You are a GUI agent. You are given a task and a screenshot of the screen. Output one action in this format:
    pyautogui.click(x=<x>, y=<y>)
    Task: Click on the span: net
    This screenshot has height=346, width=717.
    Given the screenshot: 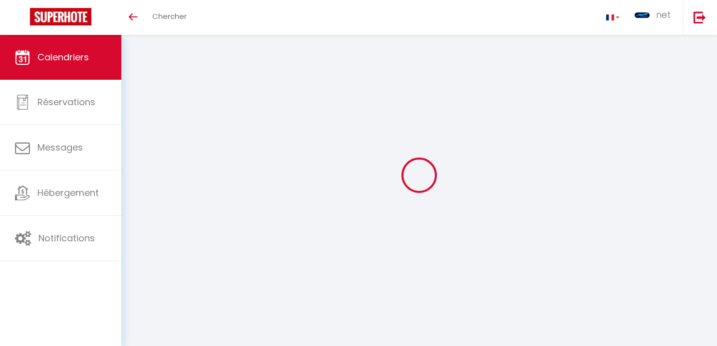 What is the action you would take?
    pyautogui.click(x=663, y=14)
    